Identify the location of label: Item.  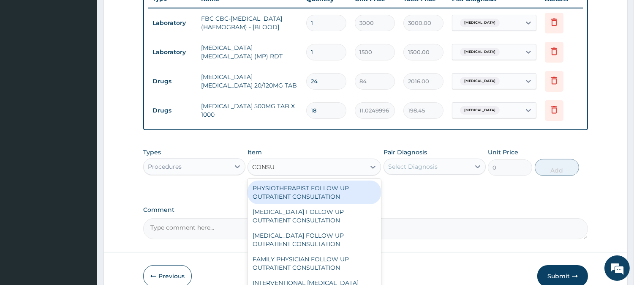
(255, 152).